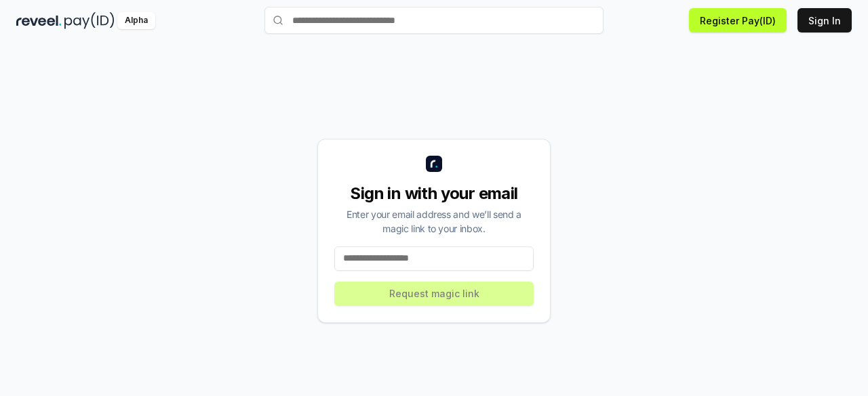 Image resolution: width=868 pixels, height=396 pixels. Describe the element at coordinates (434, 221) in the screenshot. I see `div: Enter your email address and we’ll send a magic link to your inbox.` at that location.